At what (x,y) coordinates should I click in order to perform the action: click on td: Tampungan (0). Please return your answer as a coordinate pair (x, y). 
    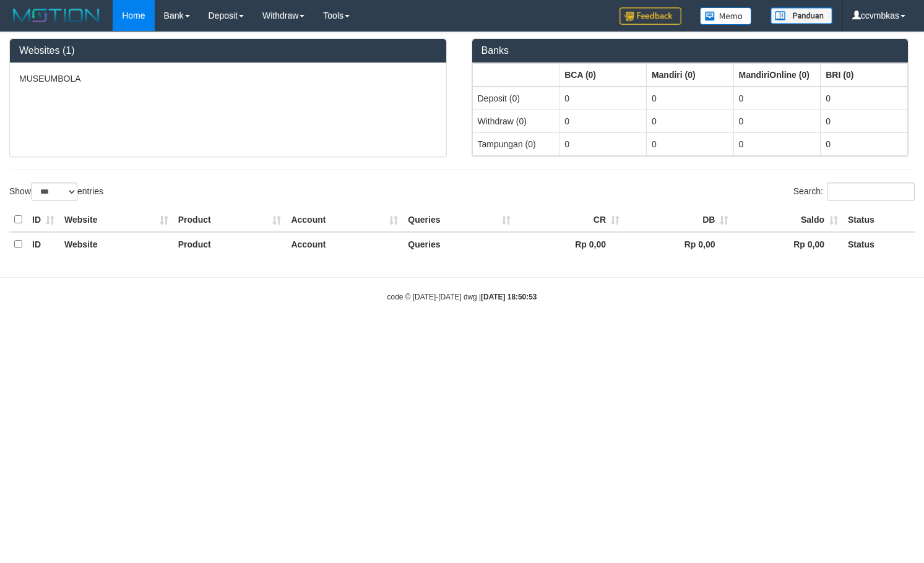
    Looking at the image, I should click on (515, 144).